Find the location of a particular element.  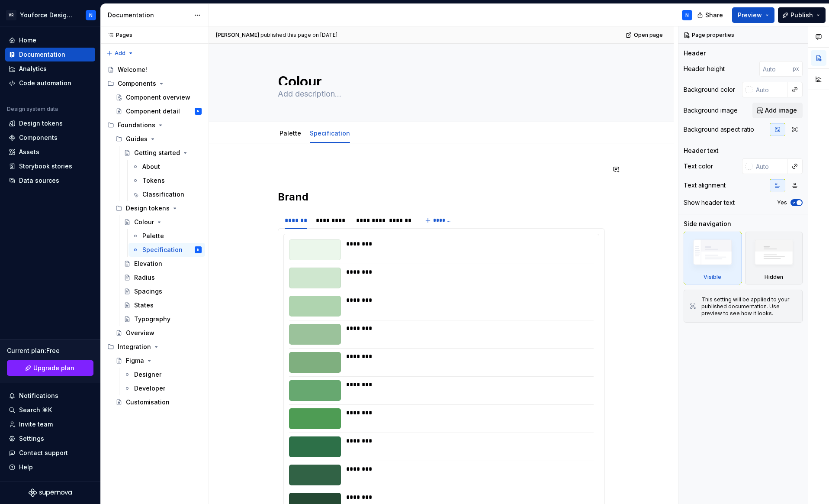

div: VR is located at coordinates (11, 15).